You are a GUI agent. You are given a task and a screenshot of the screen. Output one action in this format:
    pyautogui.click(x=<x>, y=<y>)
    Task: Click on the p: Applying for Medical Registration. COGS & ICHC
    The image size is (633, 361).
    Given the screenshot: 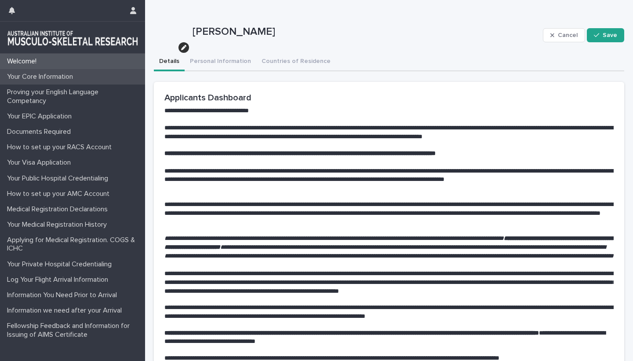 What is the action you would take?
    pyautogui.click(x=74, y=244)
    